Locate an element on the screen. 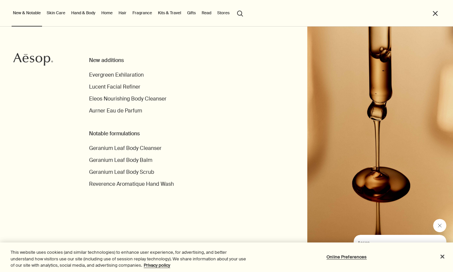 The width and height of the screenshot is (453, 272). span: Aurner Eau de Parfum is located at coordinates (116, 110).